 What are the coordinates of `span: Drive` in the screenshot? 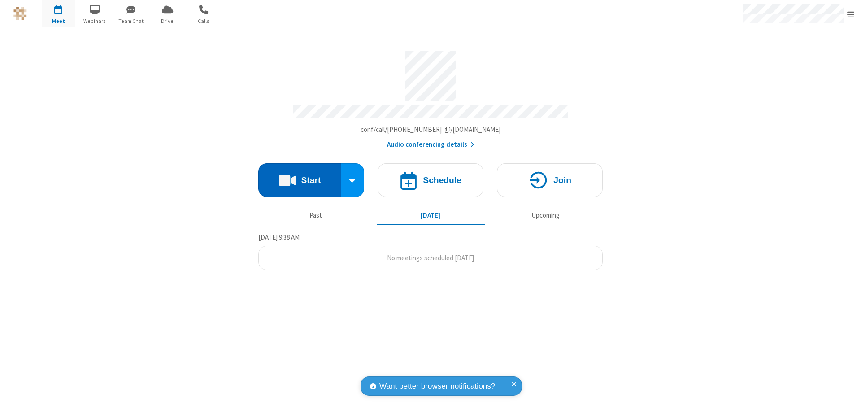 It's located at (167, 21).